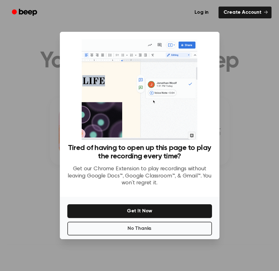 This screenshot has height=271, width=279. Describe the element at coordinates (140, 211) in the screenshot. I see `button: Get It Now` at that location.